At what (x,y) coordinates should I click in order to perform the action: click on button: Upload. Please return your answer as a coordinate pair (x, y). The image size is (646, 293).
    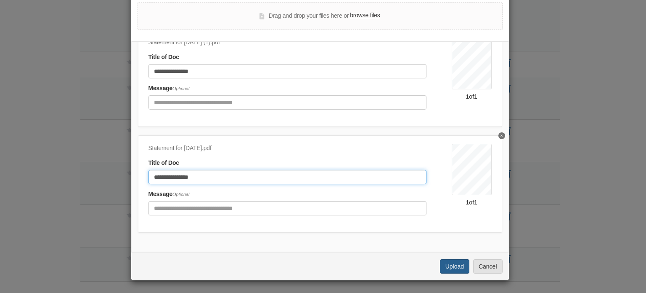
    Looking at the image, I should click on (455, 266).